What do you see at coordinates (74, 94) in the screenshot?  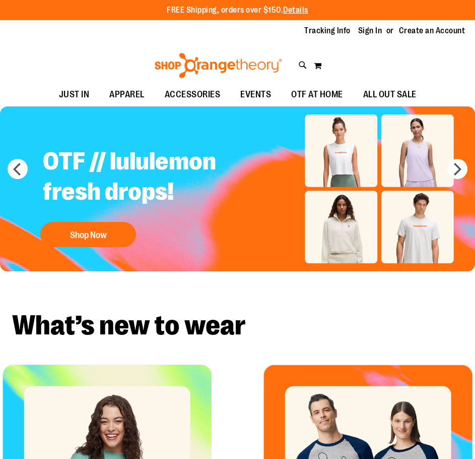 I see `span: JUST IN` at bounding box center [74, 94].